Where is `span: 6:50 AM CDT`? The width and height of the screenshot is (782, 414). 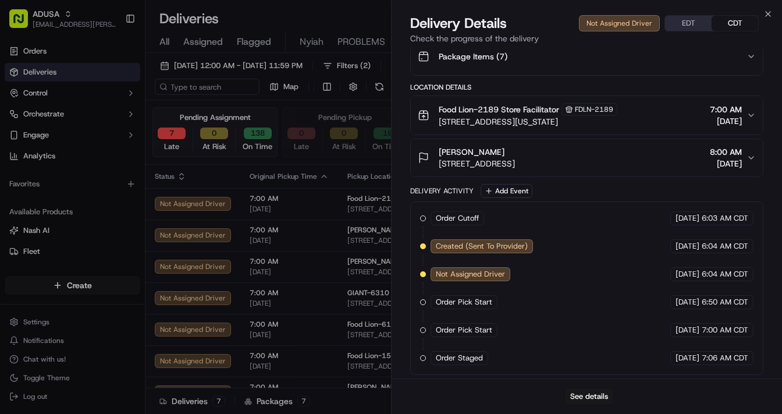 span: 6:50 AM CDT is located at coordinates (725, 302).